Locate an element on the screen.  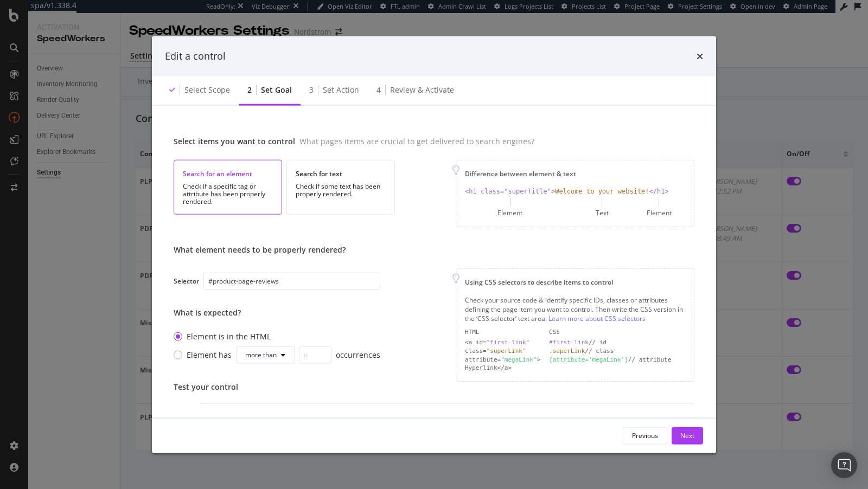
div: Review & Activate is located at coordinates (422, 90).